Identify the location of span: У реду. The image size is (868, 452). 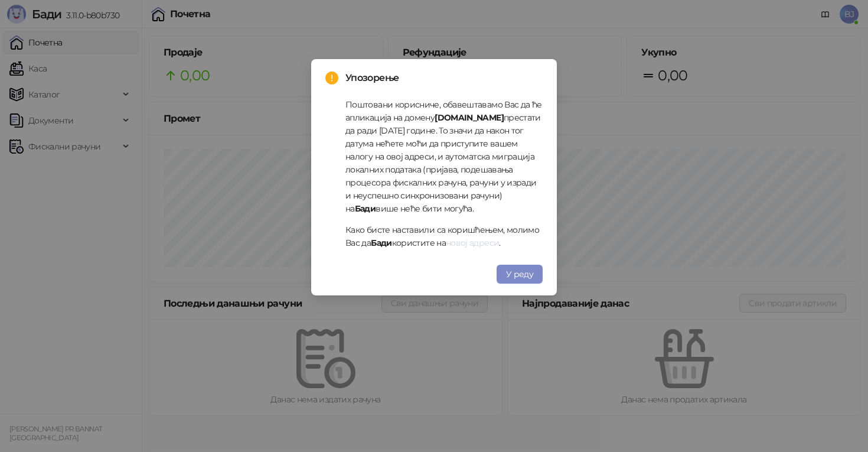
(520, 274).